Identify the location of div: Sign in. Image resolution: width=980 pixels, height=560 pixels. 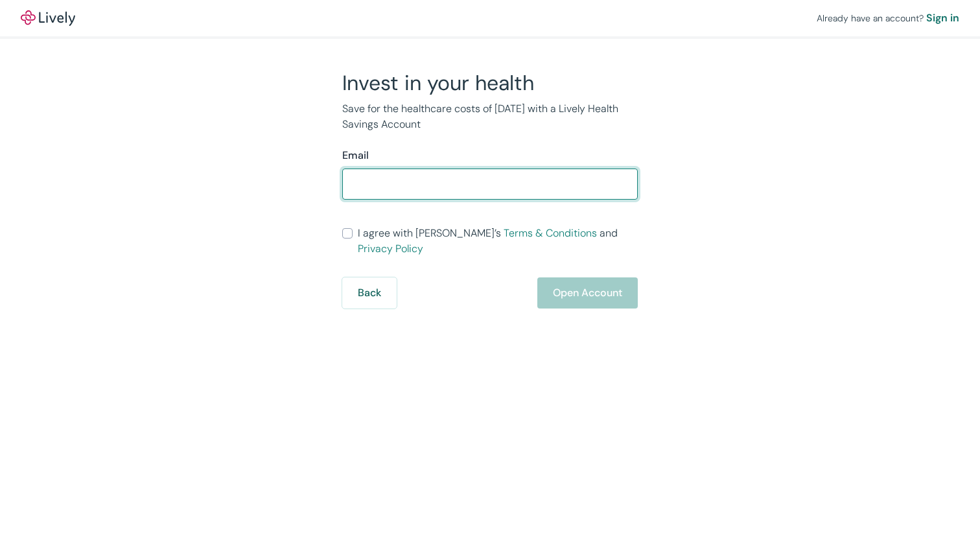
(943, 19).